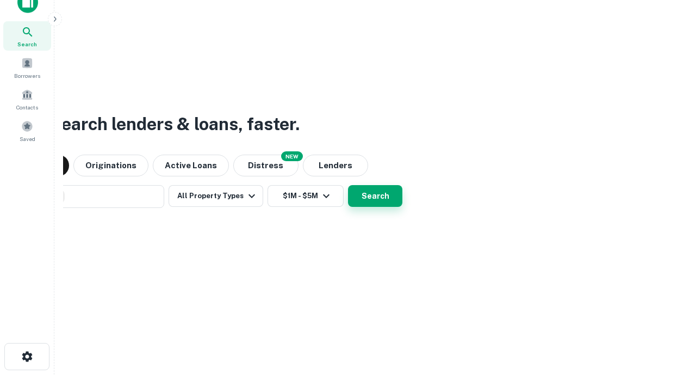 The height and width of the screenshot is (392, 696). I want to click on a: Saved, so click(27, 131).